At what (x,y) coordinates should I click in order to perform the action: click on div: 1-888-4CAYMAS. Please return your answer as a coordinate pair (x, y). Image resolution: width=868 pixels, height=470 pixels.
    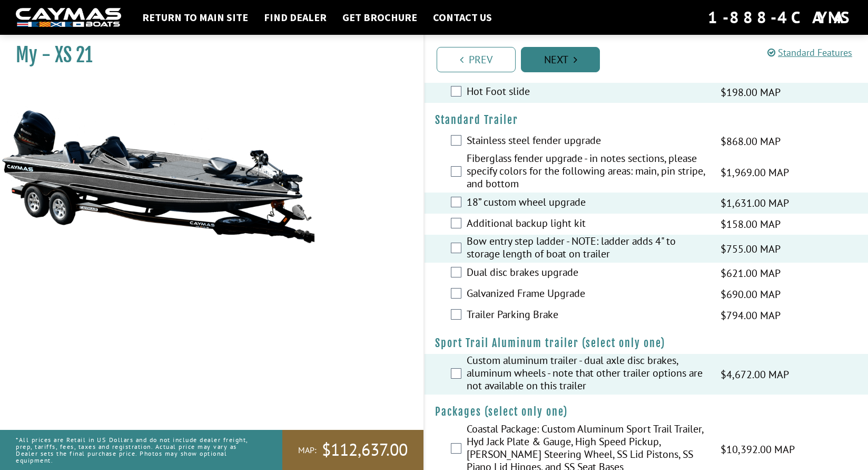
    Looking at the image, I should click on (780, 17).